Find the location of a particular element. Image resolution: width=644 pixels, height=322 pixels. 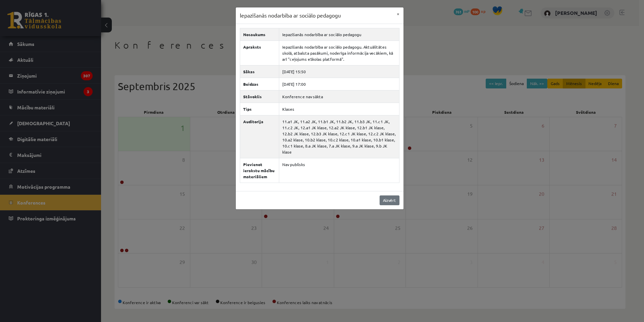

td: 11.a1 JK, 11.a2 JK, 11.b1 JK, 11.b2 JK, 11.b3 JK, 11.c1 JK, 11.c2 JK, 12.a1 JK klase, 12.a2 JK kl... is located at coordinates (339, 136).